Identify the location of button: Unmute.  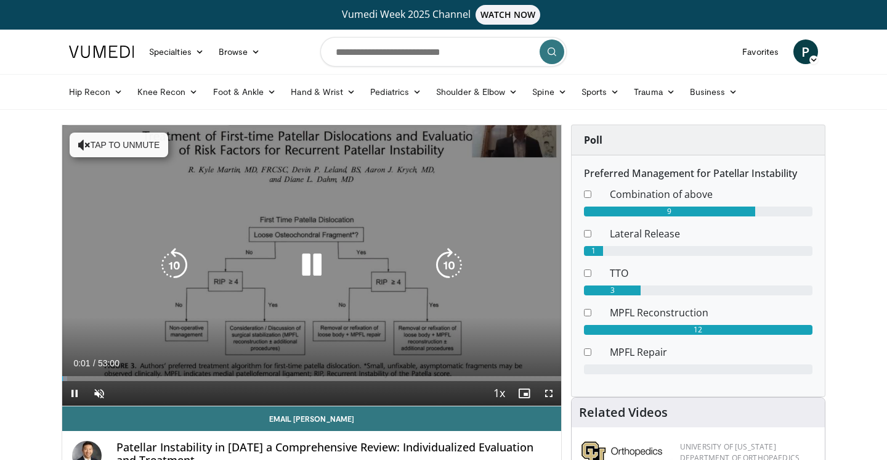
(99, 393).